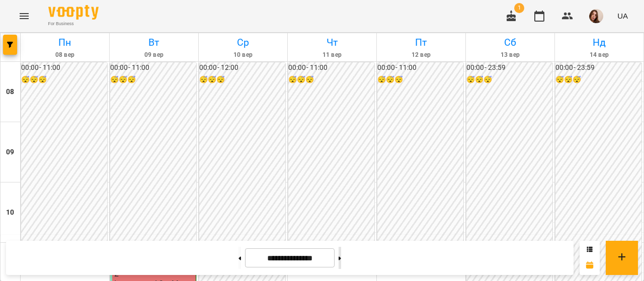 The image size is (644, 281). What do you see at coordinates (596, 16) in the screenshot?
I see `img: 6cd80b088ed49068c990d7a30548842a.jpg` at bounding box center [596, 16].